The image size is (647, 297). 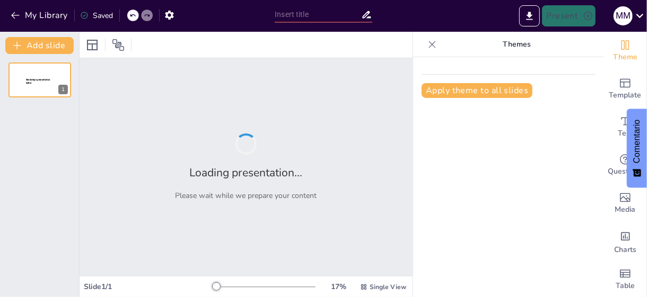 What do you see at coordinates (625, 172) in the screenshot?
I see `span: Questions` at bounding box center [625, 172].